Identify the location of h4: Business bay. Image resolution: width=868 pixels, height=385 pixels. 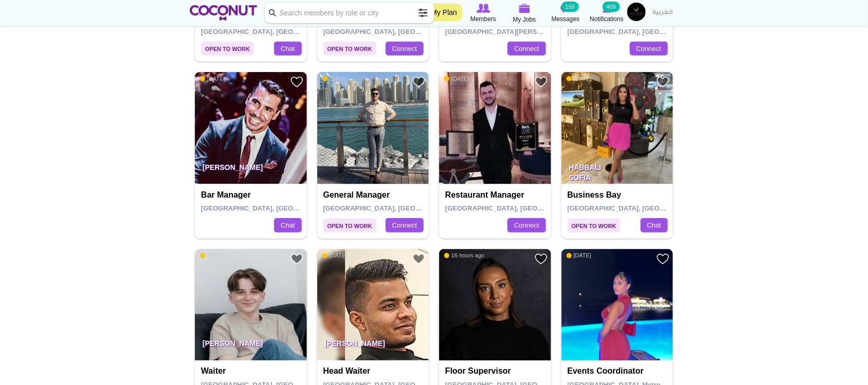
(618, 195).